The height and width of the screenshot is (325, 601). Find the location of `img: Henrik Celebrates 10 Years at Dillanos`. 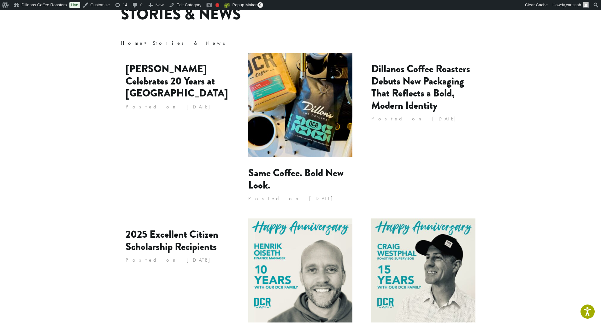

img: Henrik Celebrates 10 Years at Dillanos is located at coordinates (300, 270).